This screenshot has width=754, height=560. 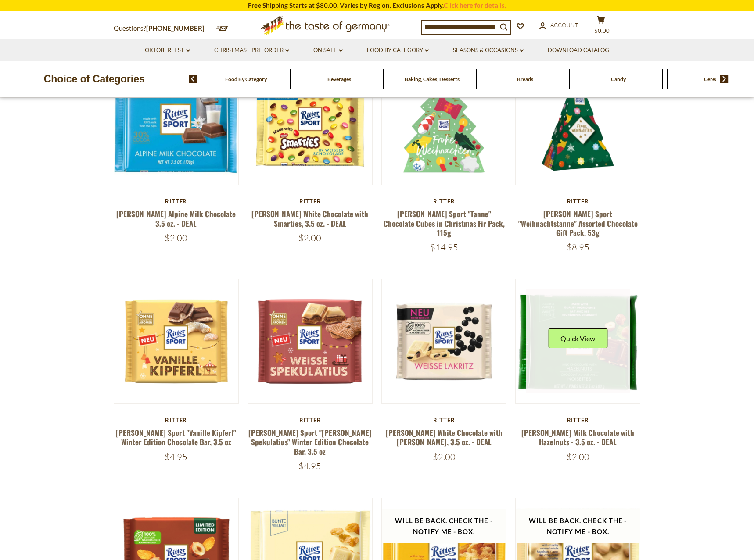 What do you see at coordinates (193, 79) in the screenshot?
I see `img: previous arrow` at bounding box center [193, 79].